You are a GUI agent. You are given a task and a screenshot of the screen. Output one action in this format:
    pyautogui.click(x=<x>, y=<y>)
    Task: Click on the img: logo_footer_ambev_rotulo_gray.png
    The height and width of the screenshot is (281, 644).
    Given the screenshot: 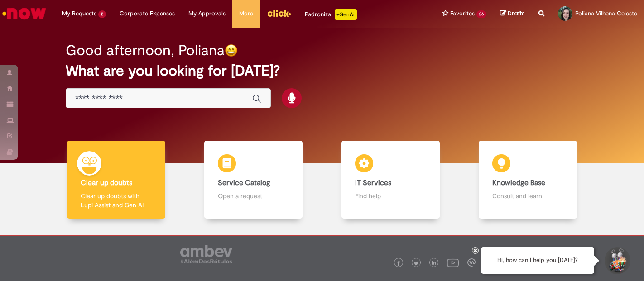 What is the action you would take?
    pyautogui.click(x=206, y=254)
    